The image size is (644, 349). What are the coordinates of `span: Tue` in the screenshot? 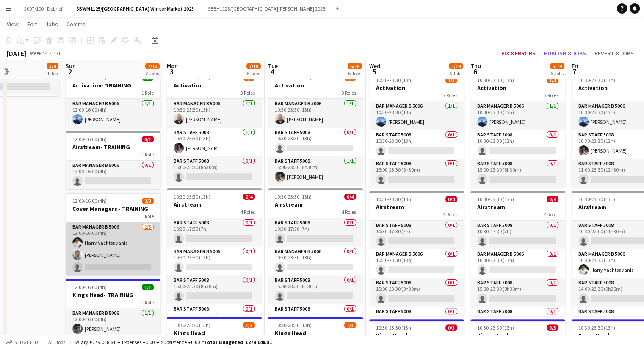 It's located at (273, 66).